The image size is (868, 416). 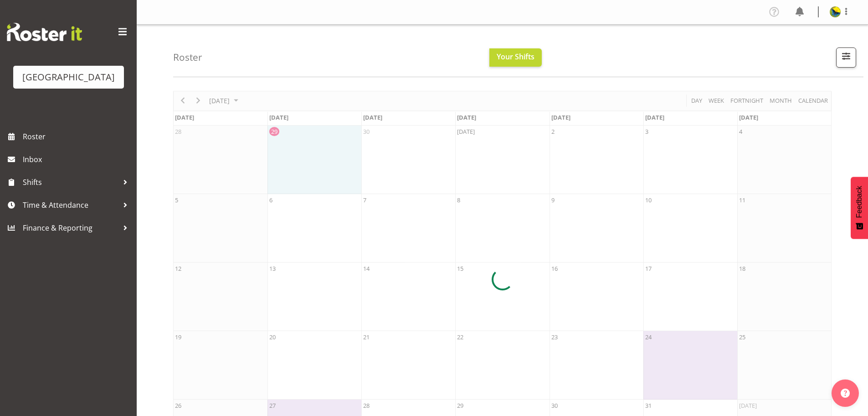 What do you see at coordinates (70, 228) in the screenshot?
I see `span: Finance & Reporting` at bounding box center [70, 228].